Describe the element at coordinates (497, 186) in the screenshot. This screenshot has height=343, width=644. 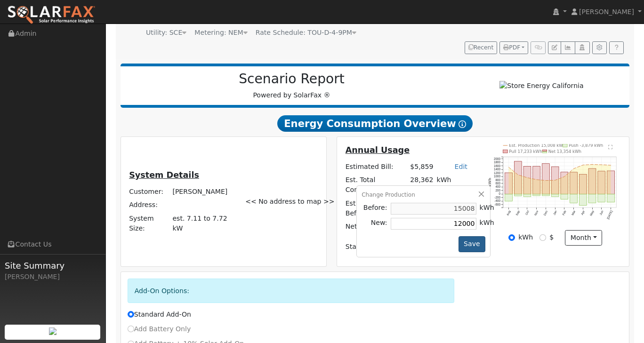
I see `text: 400` at that location.